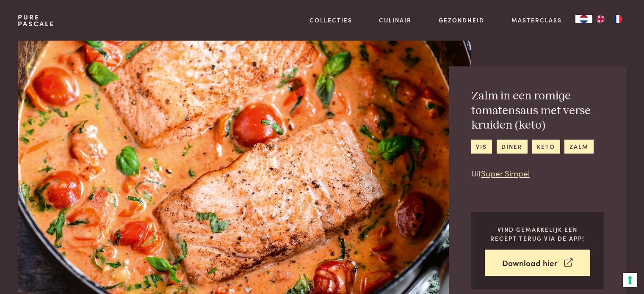  What do you see at coordinates (512, 146) in the screenshot?
I see `a: diner` at bounding box center [512, 146].